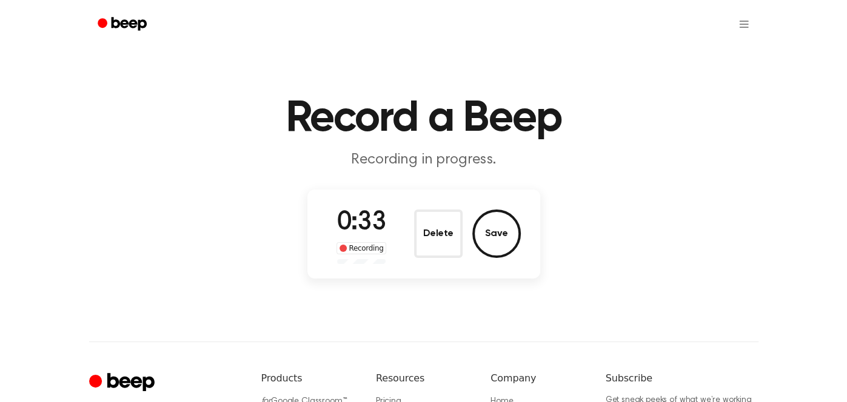 Image resolution: width=847 pixels, height=402 pixels. Describe the element at coordinates (361, 223) in the screenshot. I see `span: 0:33` at that location.